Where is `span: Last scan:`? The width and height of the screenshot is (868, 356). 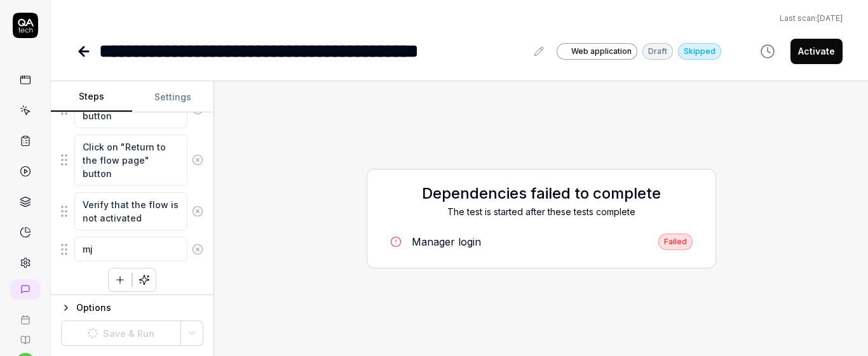 span: Last scan: is located at coordinates (811, 18).